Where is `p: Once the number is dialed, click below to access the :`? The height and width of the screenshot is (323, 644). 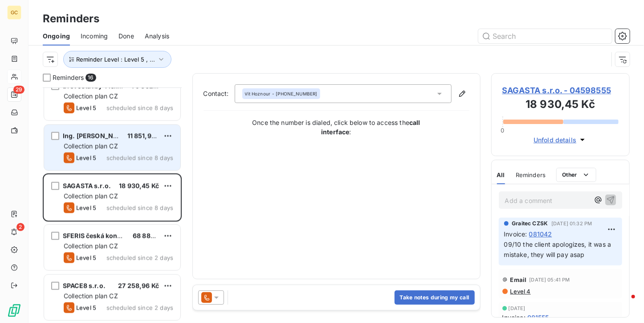 p: Once the number is dialed, click below to access the : is located at coordinates (336, 127).